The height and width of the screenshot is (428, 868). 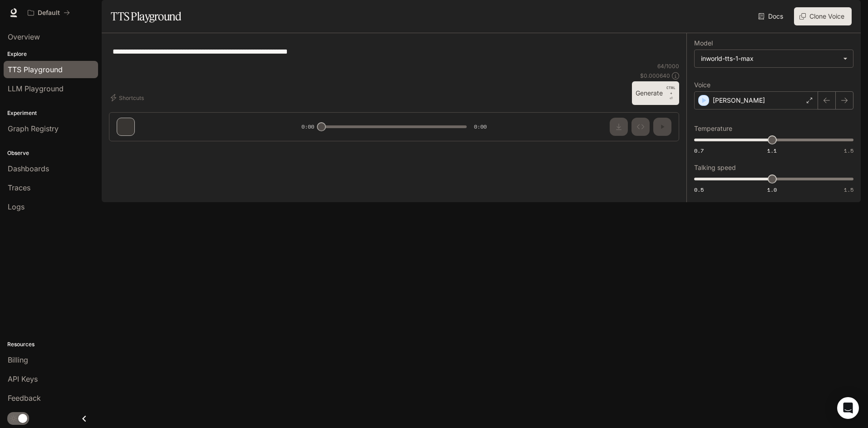 I want to click on button: Shortcuts, so click(x=128, y=97).